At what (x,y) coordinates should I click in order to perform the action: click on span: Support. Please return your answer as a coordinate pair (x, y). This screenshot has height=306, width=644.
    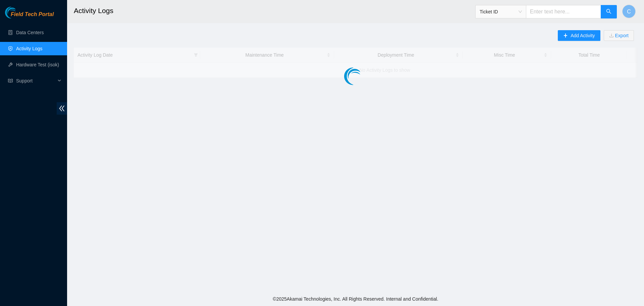
    Looking at the image, I should click on (36, 81).